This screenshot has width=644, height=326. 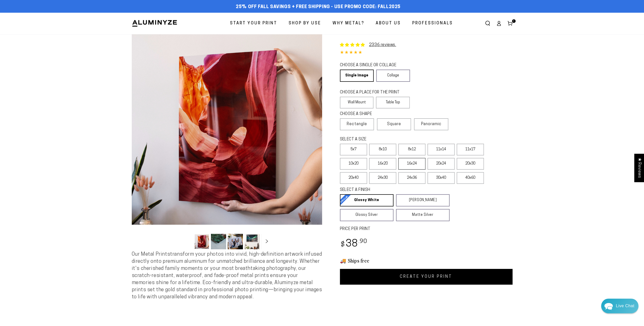 I want to click on button: Load image 1 in gallery view, so click(x=202, y=242).